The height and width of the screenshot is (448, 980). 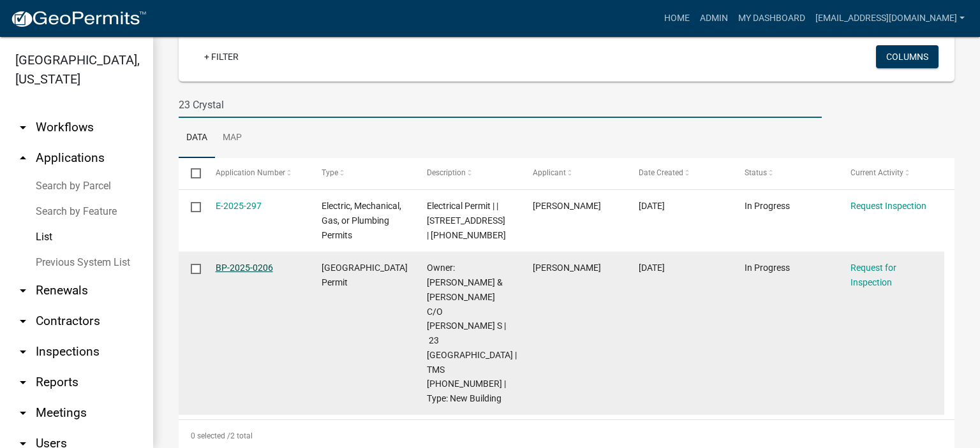 What do you see at coordinates (785, 173) in the screenshot?
I see `datatable-header-cell: Status` at bounding box center [785, 173].